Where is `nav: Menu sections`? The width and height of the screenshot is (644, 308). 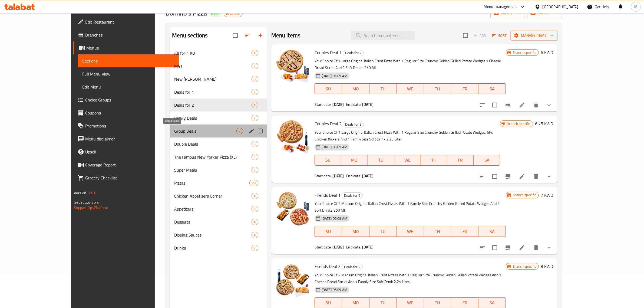 nav: Menu sections is located at coordinates (218, 150).